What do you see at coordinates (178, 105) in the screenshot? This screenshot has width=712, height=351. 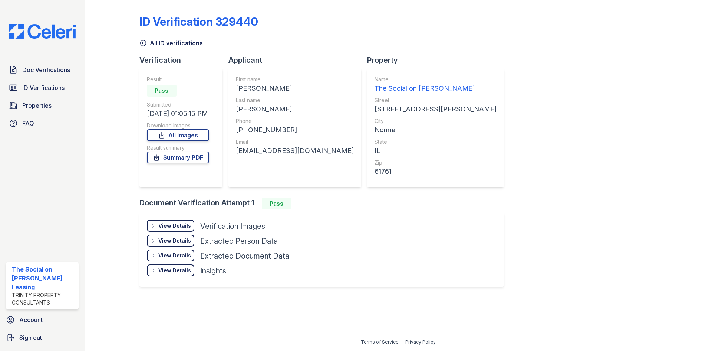 I see `div: Submitted` at bounding box center [178, 105].